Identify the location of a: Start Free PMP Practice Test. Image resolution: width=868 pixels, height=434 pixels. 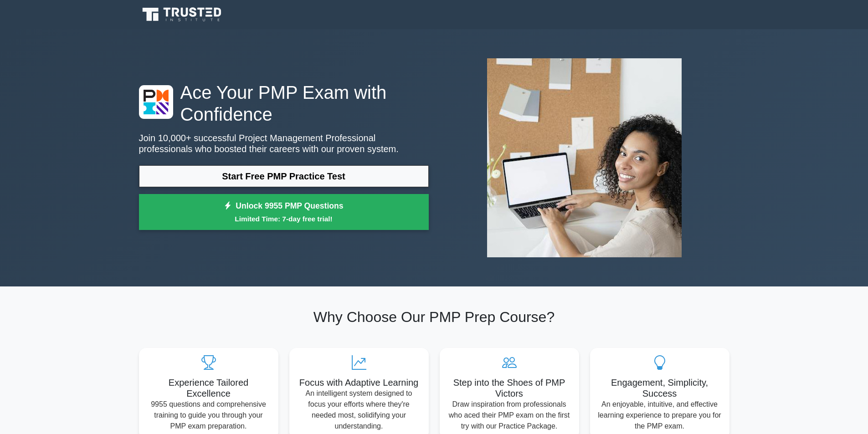
(284, 177).